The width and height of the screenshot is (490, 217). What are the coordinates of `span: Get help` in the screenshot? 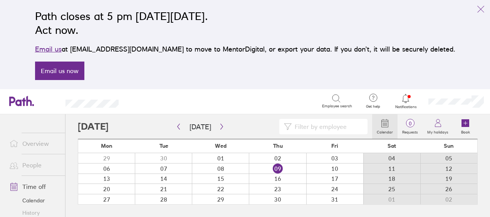 It's located at (373, 107).